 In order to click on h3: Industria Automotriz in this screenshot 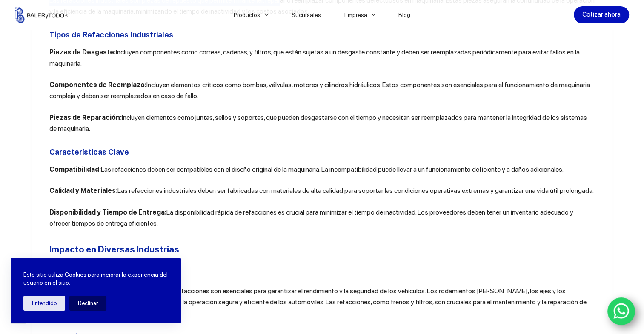, I will do `click(322, 273)`.